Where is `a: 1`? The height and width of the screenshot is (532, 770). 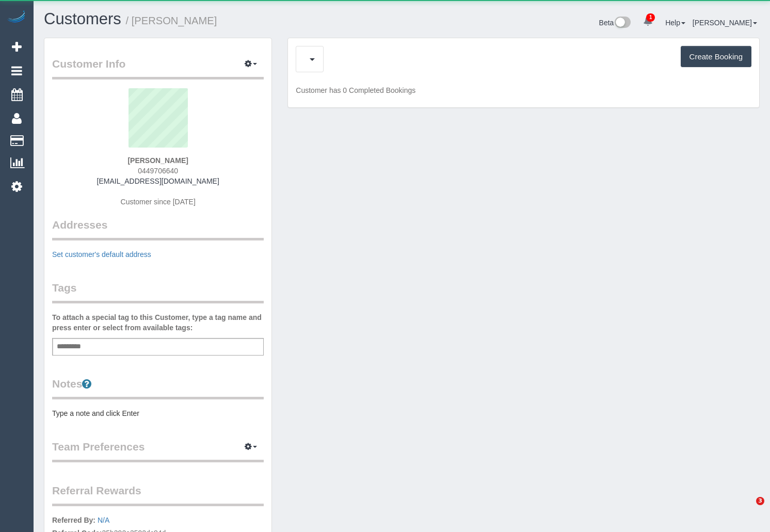
a: 1 is located at coordinates (648, 22).